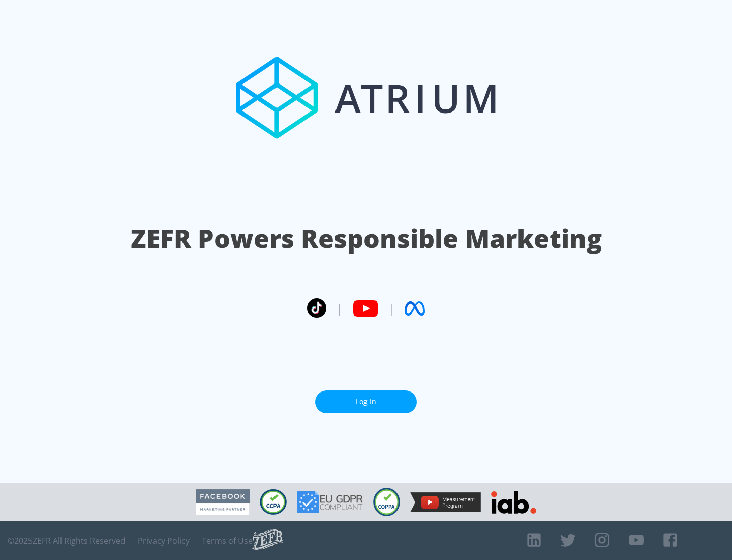 This screenshot has height=560, width=732. I want to click on a: Terms of Use, so click(227, 540).